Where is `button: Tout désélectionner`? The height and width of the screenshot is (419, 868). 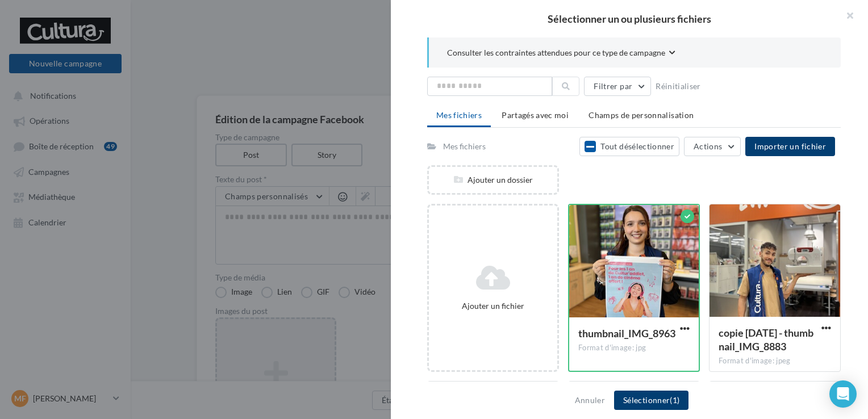
button: Tout désélectionner is located at coordinates (629, 146).